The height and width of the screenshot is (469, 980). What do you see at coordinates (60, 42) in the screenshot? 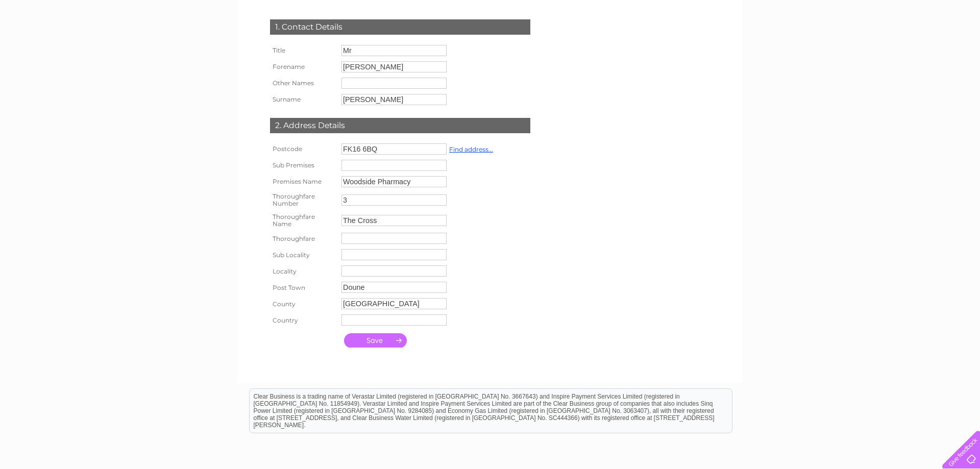
I see `img: logo.png` at bounding box center [60, 42].